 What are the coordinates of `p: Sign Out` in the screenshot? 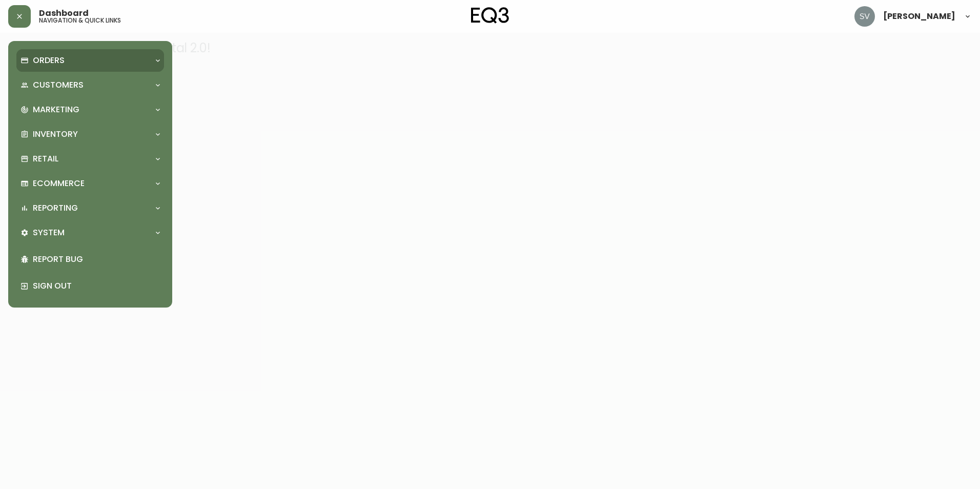 It's located at (97, 286).